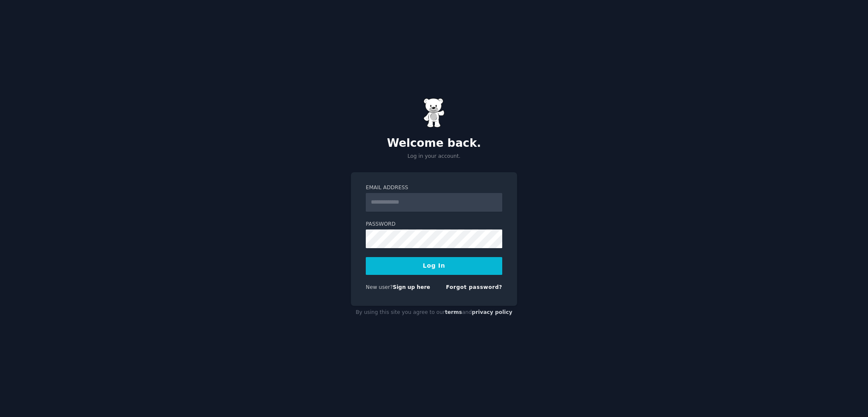 This screenshot has height=417, width=868. Describe the element at coordinates (434, 143) in the screenshot. I see `h2: Welcome back.` at that location.